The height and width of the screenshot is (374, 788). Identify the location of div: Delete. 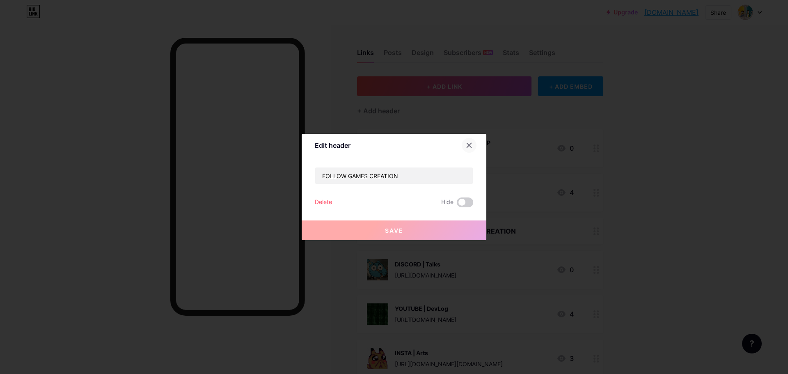
(324, 202).